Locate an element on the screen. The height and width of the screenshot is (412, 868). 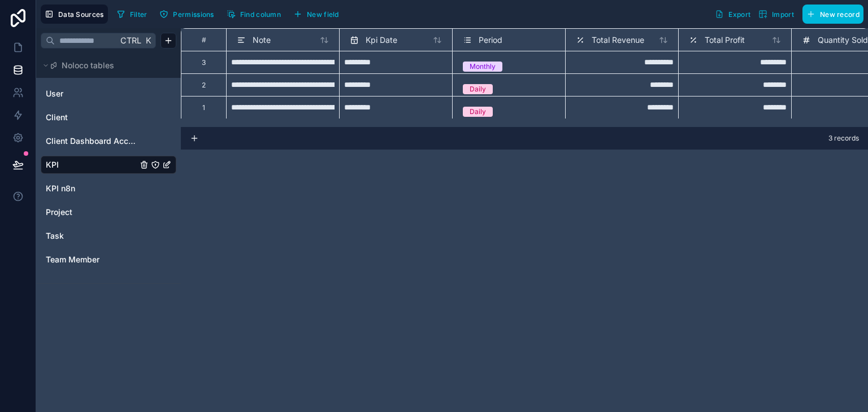
div: 2 is located at coordinates (203, 85).